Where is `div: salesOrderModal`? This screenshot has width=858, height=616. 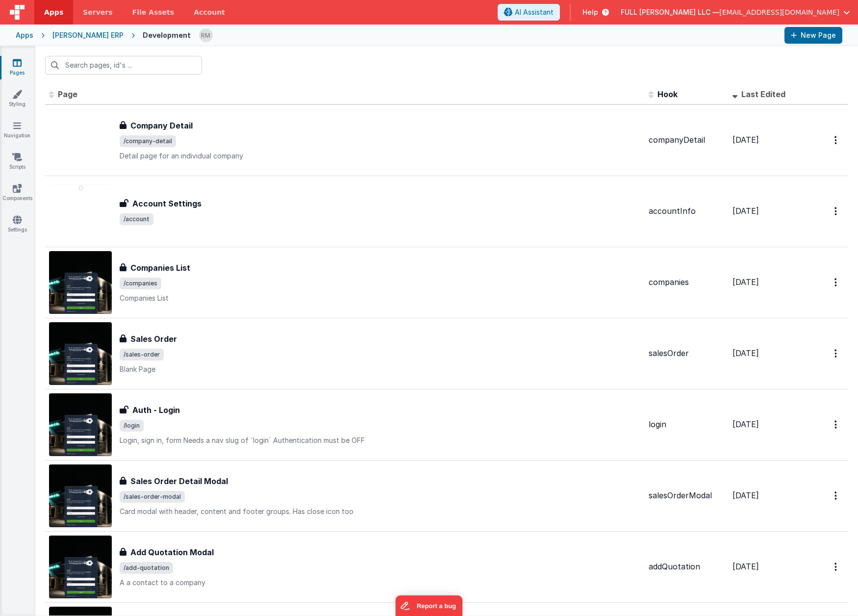
div: salesOrderModal is located at coordinates (687, 495).